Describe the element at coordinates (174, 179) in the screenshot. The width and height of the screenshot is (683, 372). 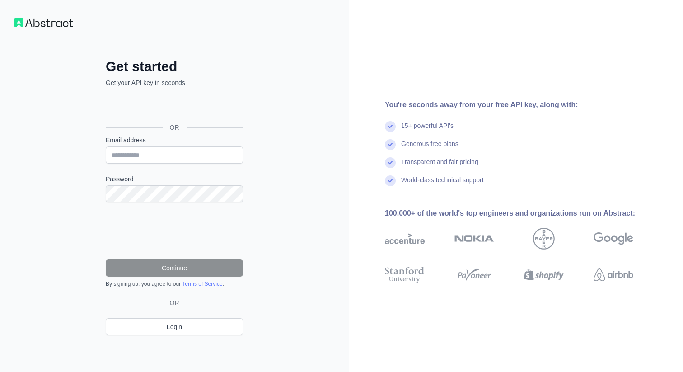
I see `label: Password` at that location.